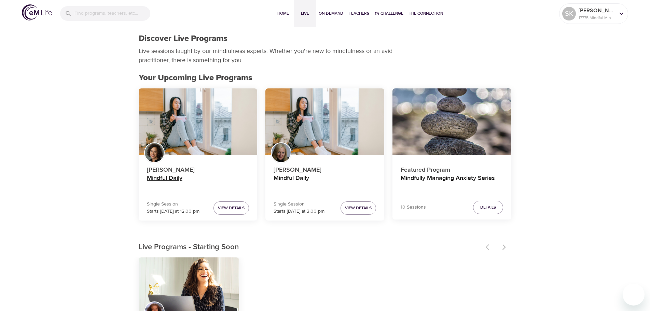  I want to click on p: Live Programs - Starting Soon, so click(310, 247).